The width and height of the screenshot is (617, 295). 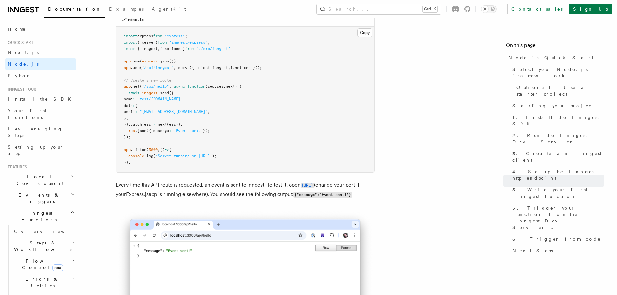 What do you see at coordinates (74, 10) in the screenshot?
I see `a: Documentation` at bounding box center [74, 10].